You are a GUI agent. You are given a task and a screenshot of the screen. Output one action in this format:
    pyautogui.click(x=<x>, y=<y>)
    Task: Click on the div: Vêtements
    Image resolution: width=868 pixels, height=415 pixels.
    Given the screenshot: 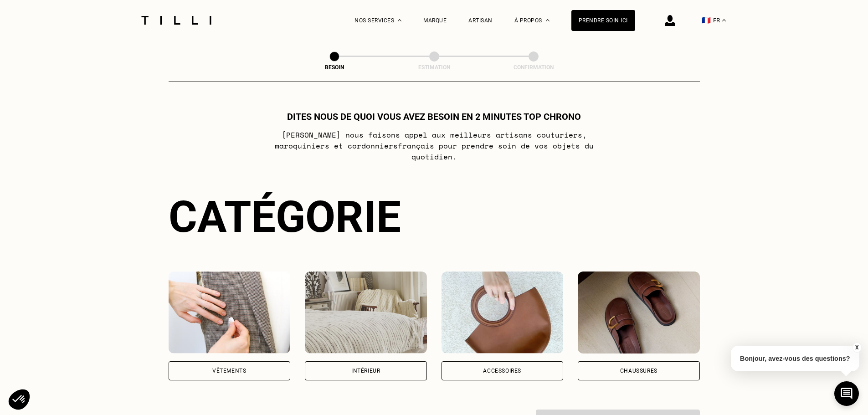 What is the action you would take?
    pyautogui.click(x=229, y=371)
    